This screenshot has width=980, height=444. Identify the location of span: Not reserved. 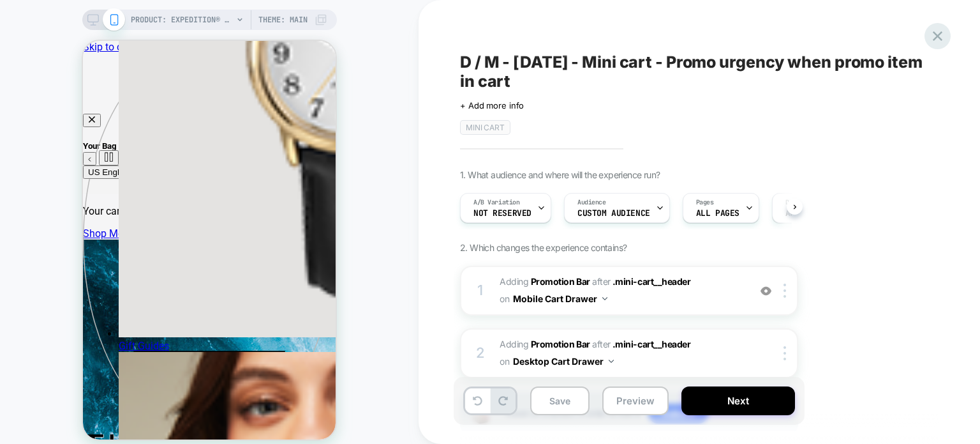
(502, 214).